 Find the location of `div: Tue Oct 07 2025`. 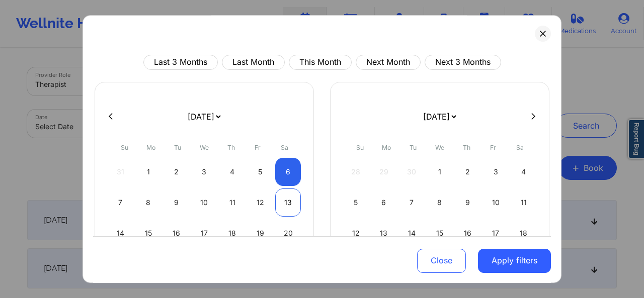

div: Tue Oct 07 2025 is located at coordinates (411, 202).